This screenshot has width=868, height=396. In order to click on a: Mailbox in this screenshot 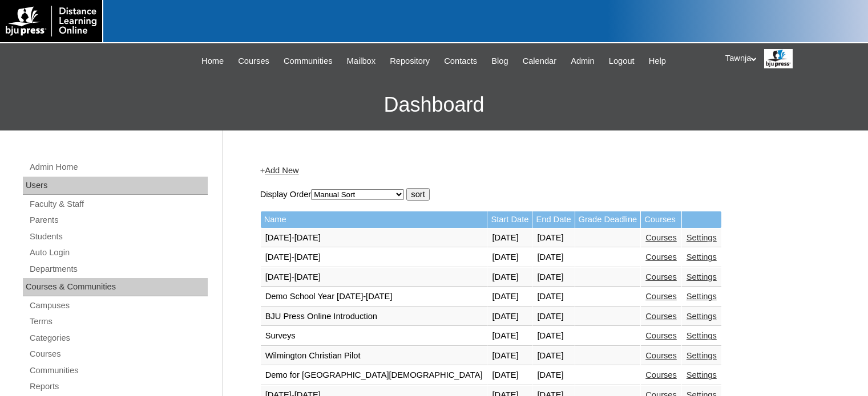, I will do `click(362, 61)`.